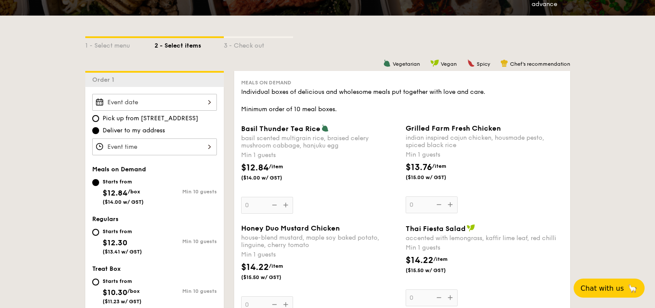 Image resolution: width=655 pixels, height=308 pixels. Describe the element at coordinates (435, 178) in the screenshot. I see `span: ($15.00 w/ GST)` at that location.